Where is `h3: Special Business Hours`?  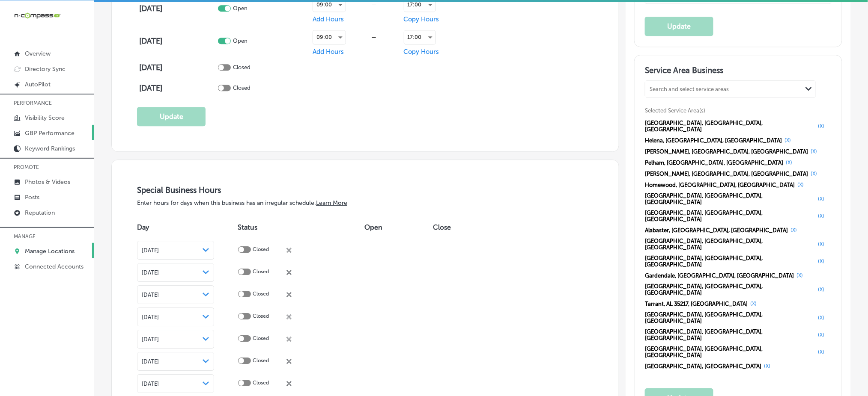 h3: Special Business Hours is located at coordinates (365, 190).